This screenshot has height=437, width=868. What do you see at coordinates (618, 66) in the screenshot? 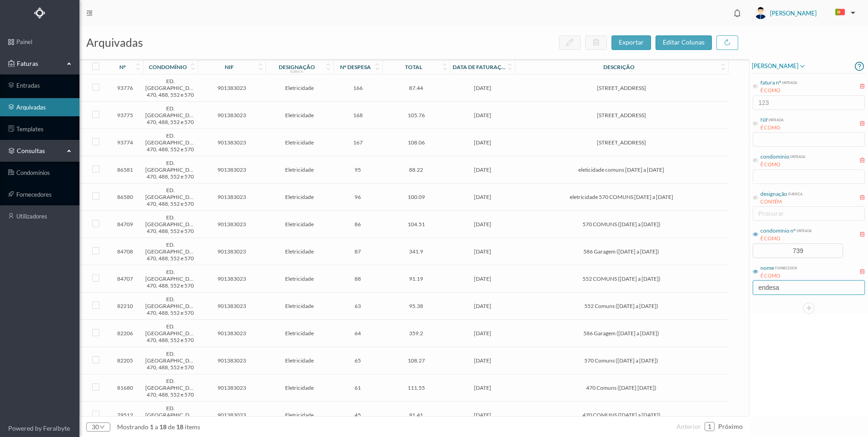
I see `div: descrição` at bounding box center [618, 66].